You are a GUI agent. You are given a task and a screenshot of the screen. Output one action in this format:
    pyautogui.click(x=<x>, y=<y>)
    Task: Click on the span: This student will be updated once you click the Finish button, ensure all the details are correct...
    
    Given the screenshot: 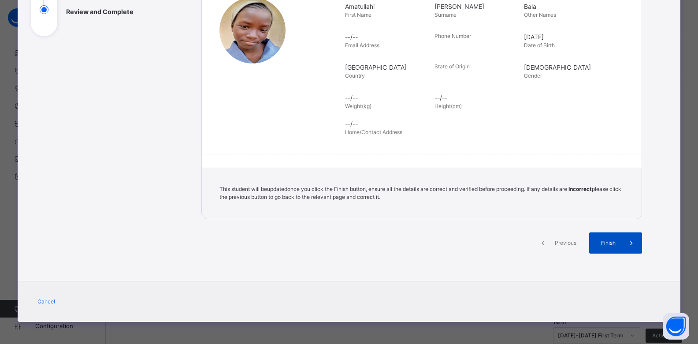 What is the action you would take?
    pyautogui.click(x=421, y=193)
    